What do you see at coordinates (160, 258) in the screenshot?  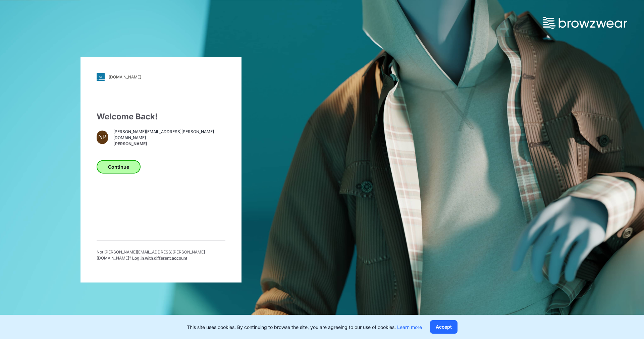 I see `span: Log in with different account` at bounding box center [160, 258].